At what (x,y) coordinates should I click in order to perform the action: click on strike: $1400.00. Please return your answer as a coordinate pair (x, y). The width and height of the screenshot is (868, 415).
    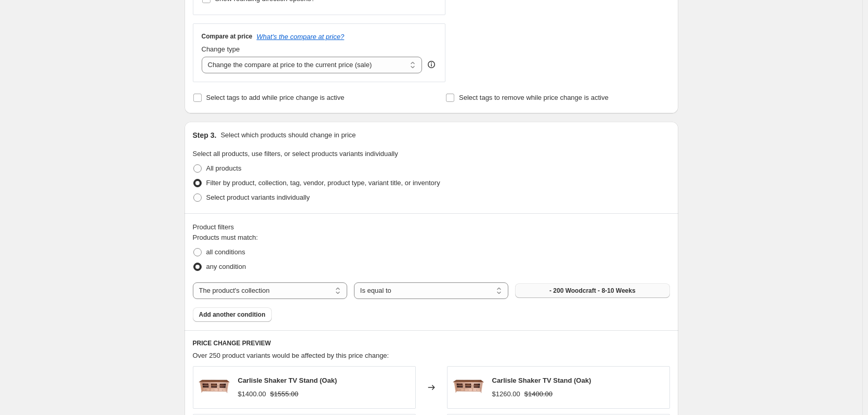
    Looking at the image, I should click on (539, 394).